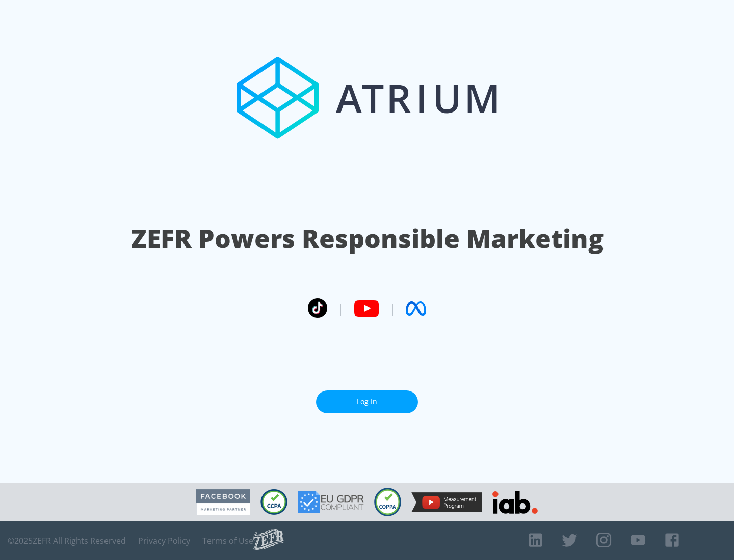 This screenshot has width=734, height=560. I want to click on a: Terms of Use, so click(228, 541).